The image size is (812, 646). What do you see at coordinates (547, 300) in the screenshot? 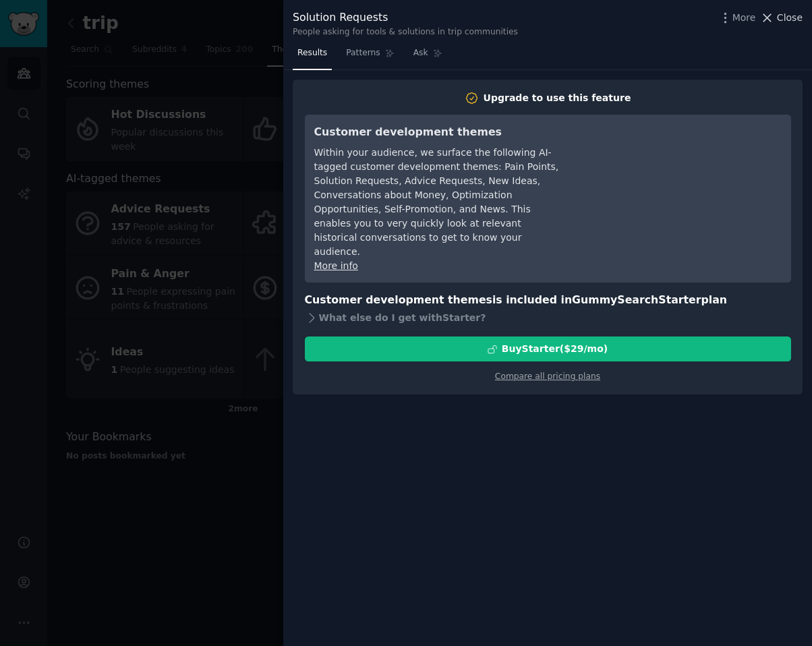
I see `h3: Customer development themes is included in plan` at bounding box center [547, 300].